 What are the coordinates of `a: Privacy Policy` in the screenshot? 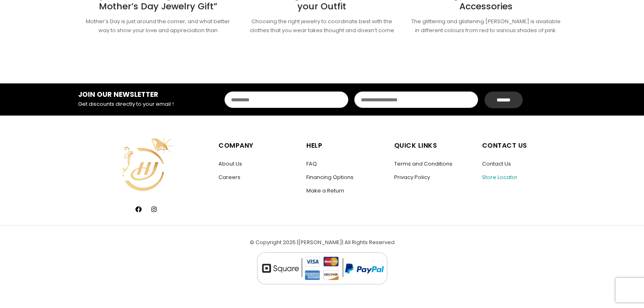 It's located at (412, 177).